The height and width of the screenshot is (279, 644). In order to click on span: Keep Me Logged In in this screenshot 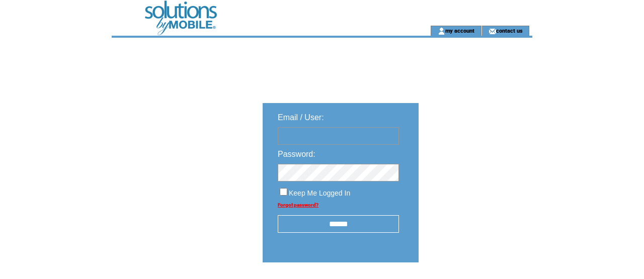, I will do `click(320, 193)`.